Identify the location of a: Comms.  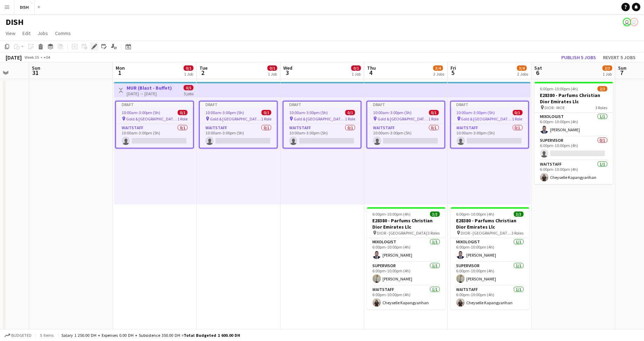
(62, 33).